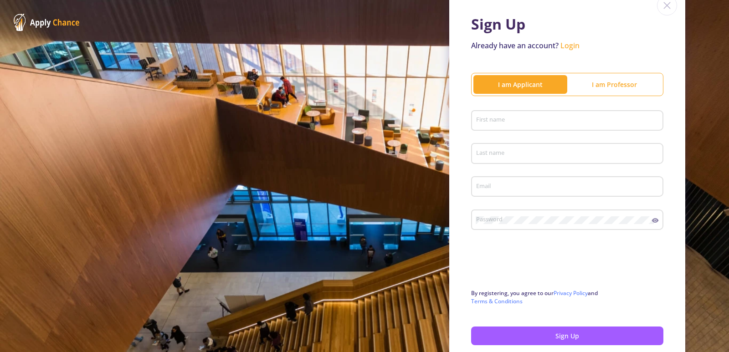  Describe the element at coordinates (568, 46) in the screenshot. I see `p: Already have an account?` at that location.